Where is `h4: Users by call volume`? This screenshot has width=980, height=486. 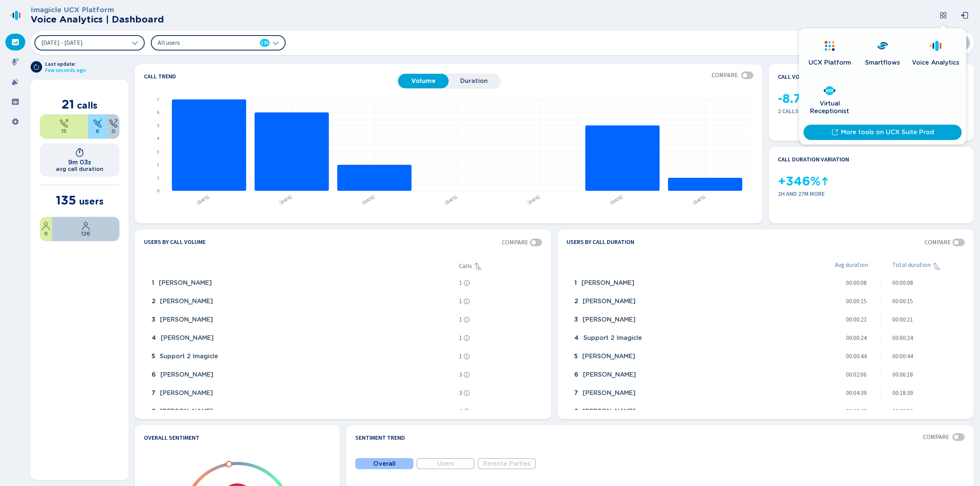
h4: Users by call volume is located at coordinates (174, 243).